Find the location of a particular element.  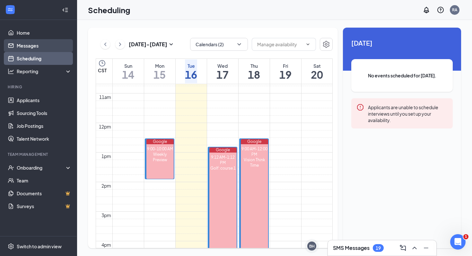

div: 4pm is located at coordinates (106, 244).